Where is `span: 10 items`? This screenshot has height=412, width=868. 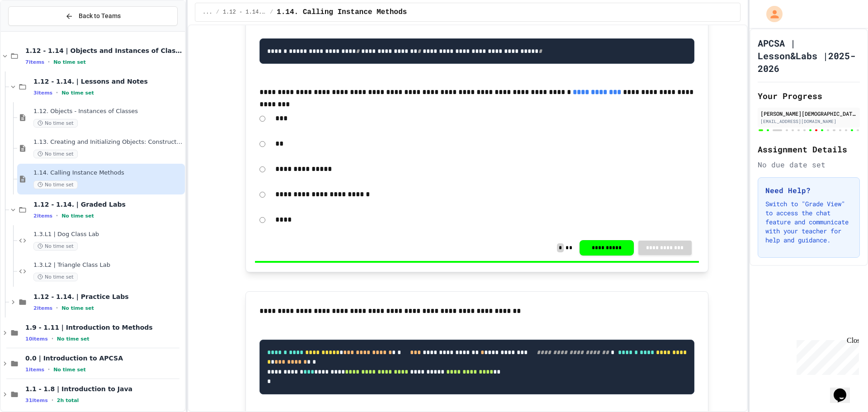
span: 10 items is located at coordinates (37, 339).